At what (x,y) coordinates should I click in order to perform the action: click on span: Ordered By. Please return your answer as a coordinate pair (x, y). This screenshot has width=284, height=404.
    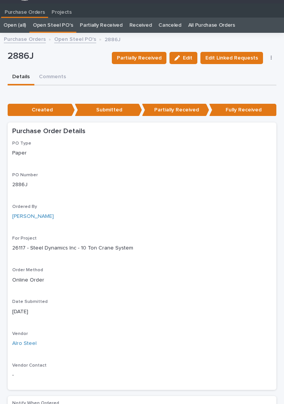
    Looking at the image, I should click on (24, 207).